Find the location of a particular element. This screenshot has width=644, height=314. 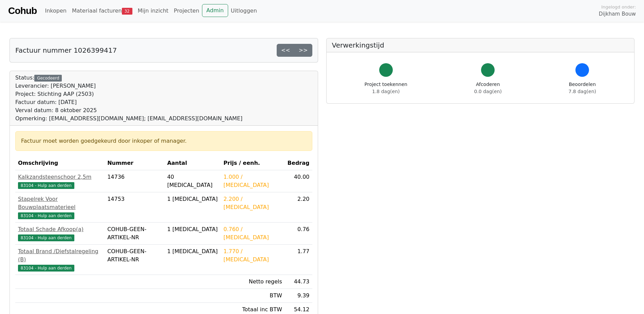

th: Bedrag is located at coordinates (298, 163).